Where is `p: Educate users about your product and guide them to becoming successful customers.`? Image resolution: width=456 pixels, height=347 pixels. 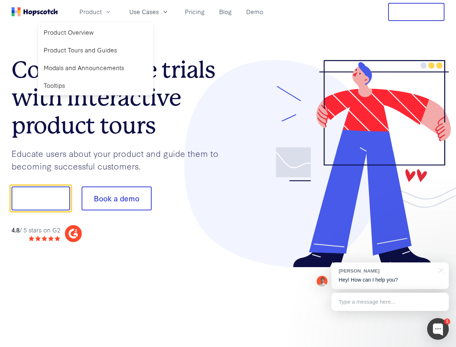
p: Educate users about your product and guide them to becoming successful customers. is located at coordinates (120, 159).